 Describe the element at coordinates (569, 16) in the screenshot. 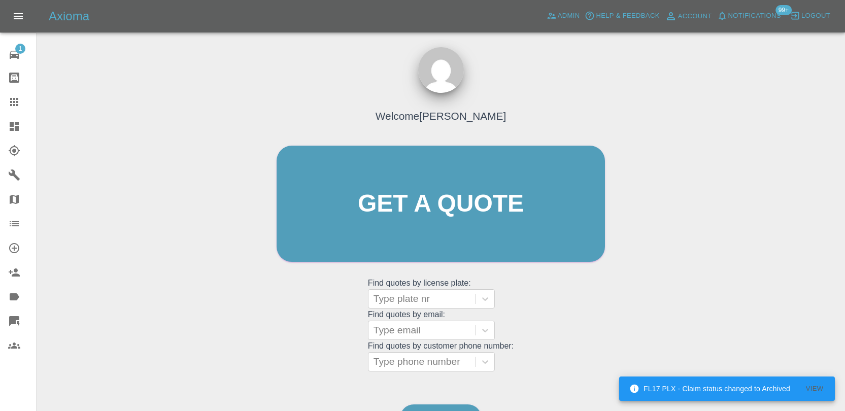

I see `span: Admin` at that location.